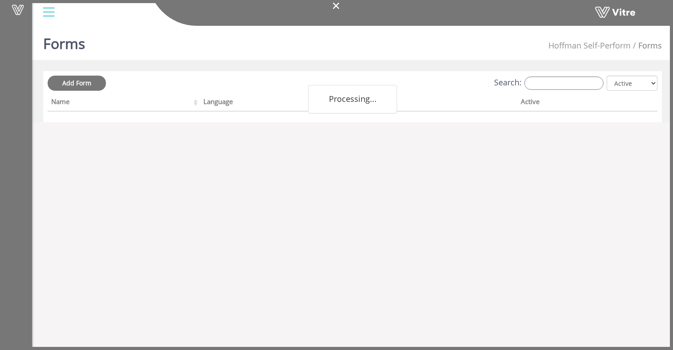 This screenshot has width=673, height=350. Describe the element at coordinates (548, 83) in the screenshot. I see `label: Search:` at that location.